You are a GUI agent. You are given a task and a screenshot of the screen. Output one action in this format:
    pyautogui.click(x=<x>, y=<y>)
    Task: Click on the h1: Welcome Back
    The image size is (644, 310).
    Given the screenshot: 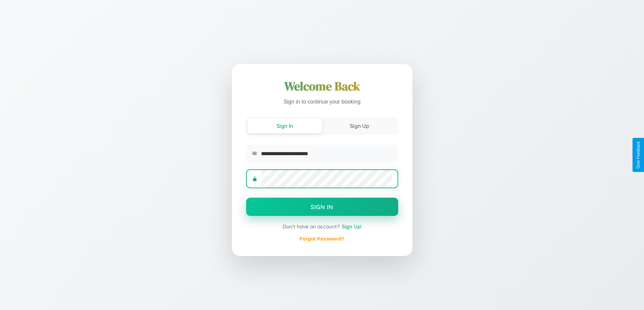 What is the action you would take?
    pyautogui.click(x=322, y=86)
    